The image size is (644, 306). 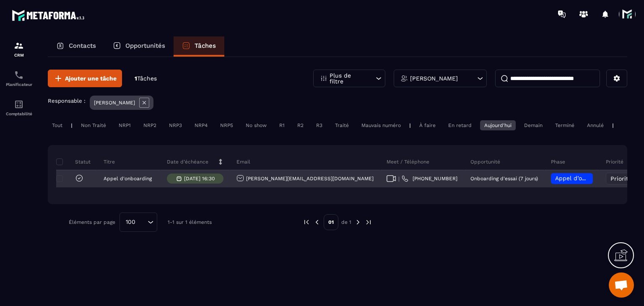 I want to click on div: NRP3, so click(x=175, y=125).